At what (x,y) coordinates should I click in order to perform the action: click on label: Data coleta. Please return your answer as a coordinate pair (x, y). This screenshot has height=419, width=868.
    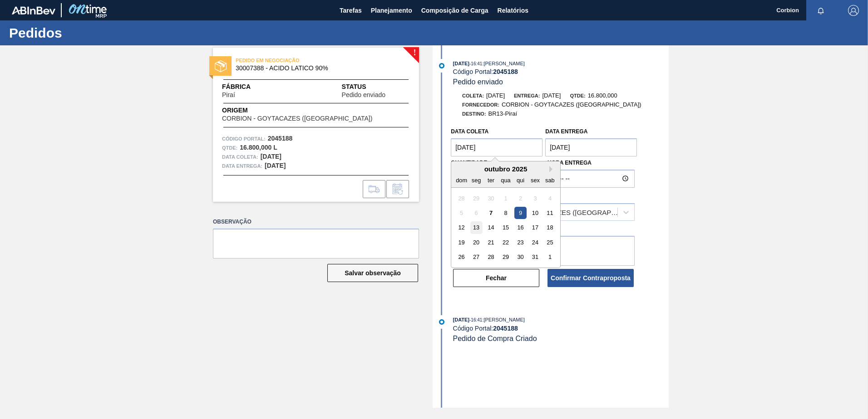
    Looking at the image, I should click on (469, 132).